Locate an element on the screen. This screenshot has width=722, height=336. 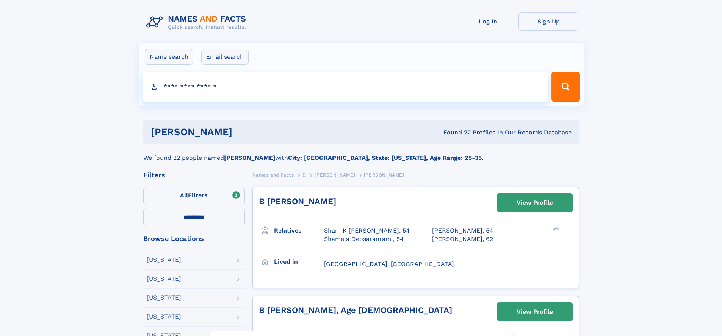
button: Search Button is located at coordinates (565, 87).